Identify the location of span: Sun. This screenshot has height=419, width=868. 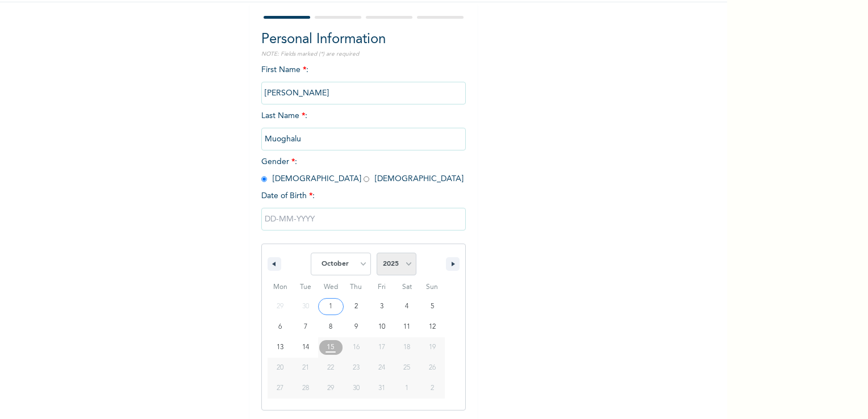
(432, 287).